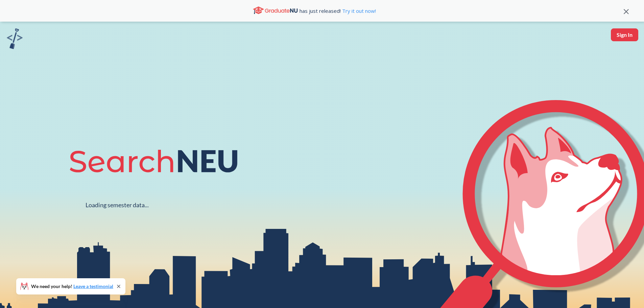 The image size is (644, 308). Describe the element at coordinates (15, 38) in the screenshot. I see `img: sandbox logo` at that location.